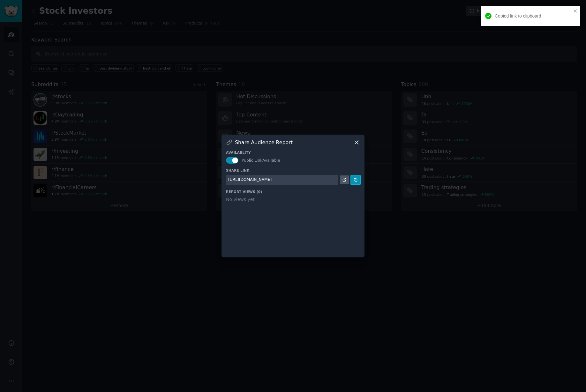 This screenshot has height=392, width=586. Describe the element at coordinates (576, 11) in the screenshot. I see `button: close` at that location.